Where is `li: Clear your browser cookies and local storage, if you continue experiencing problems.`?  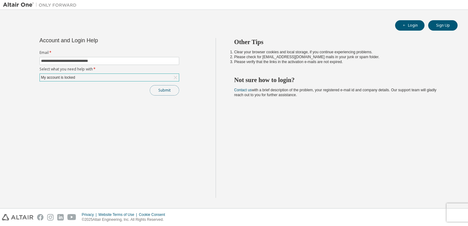 li: Clear your browser cookies and local storage, if you continue experiencing problems. is located at coordinates (341, 52).